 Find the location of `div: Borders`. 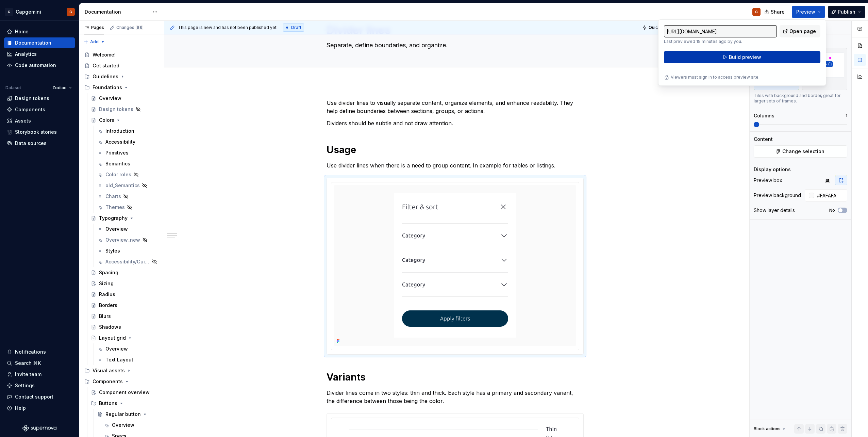

div: Borders is located at coordinates (108, 305).